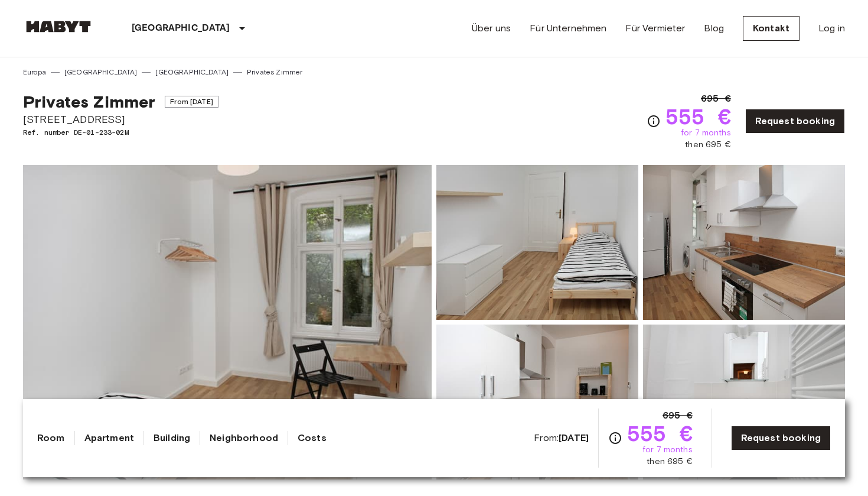 Image resolution: width=868 pixels, height=496 pixels. I want to click on a: Building, so click(171, 437).